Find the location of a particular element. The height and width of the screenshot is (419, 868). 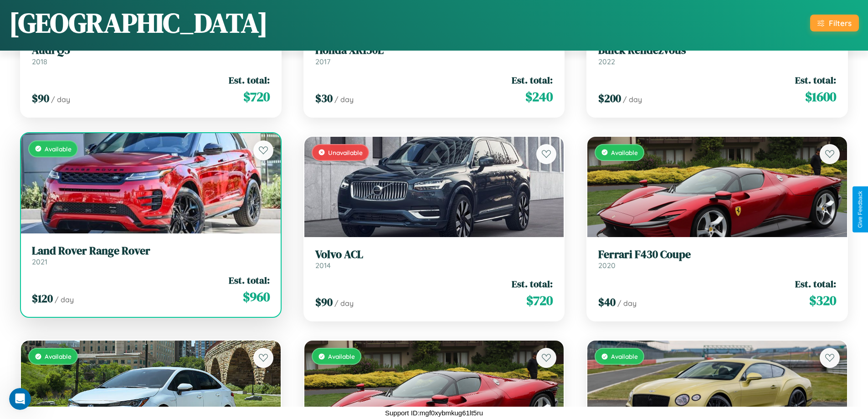

a: Volvo ACL2014 is located at coordinates (435, 259).